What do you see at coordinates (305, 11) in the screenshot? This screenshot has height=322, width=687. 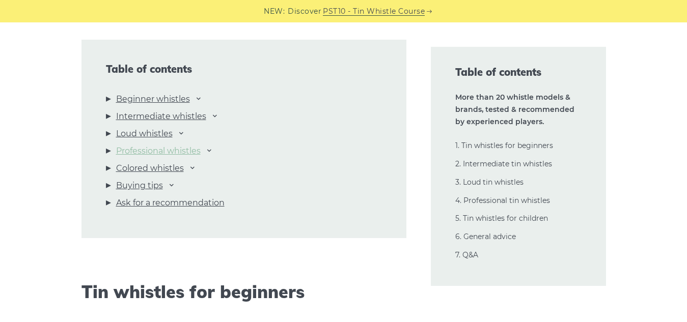 I see `span: Discover` at bounding box center [305, 11].